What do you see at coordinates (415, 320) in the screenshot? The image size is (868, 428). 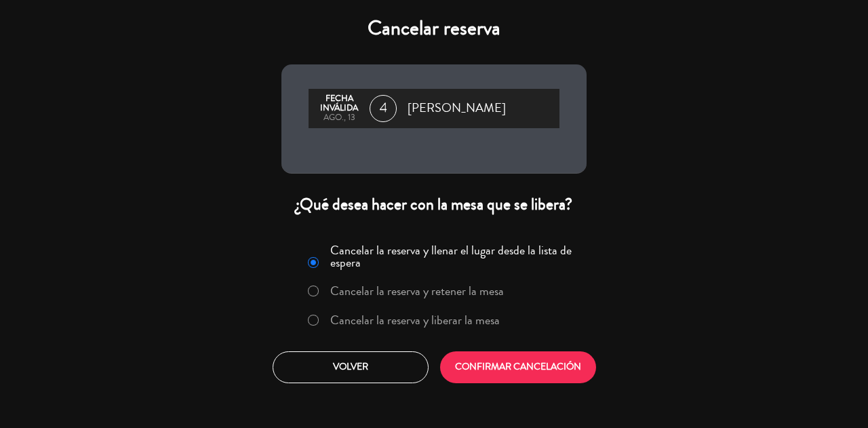 I see `label: Cancelar la reserva y liberar la mesa` at bounding box center [415, 320].